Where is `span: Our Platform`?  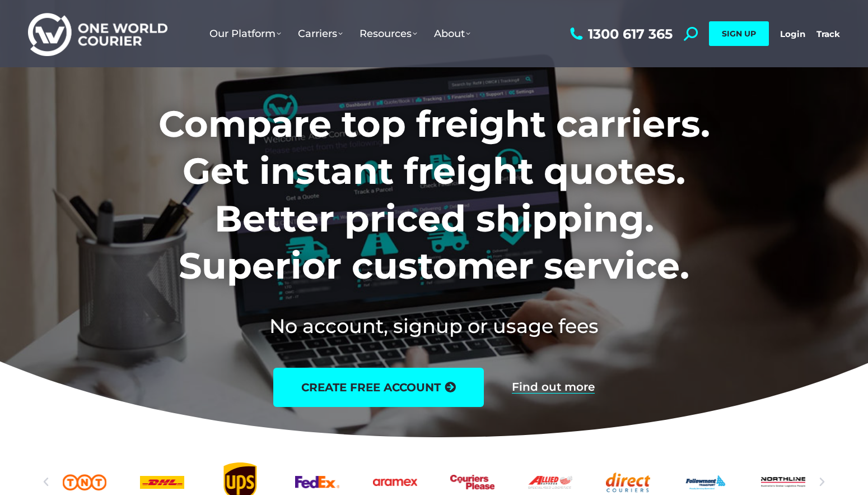
span: Our Platform is located at coordinates (245, 33).